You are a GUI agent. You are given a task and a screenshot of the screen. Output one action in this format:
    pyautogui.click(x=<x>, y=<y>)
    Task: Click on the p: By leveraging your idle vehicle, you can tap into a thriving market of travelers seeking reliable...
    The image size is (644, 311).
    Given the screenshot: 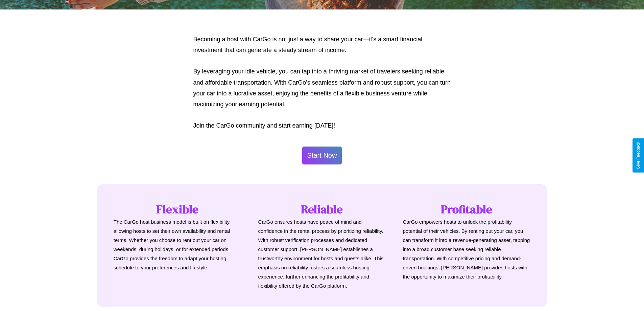 What is the action you would take?
    pyautogui.click(x=322, y=88)
    